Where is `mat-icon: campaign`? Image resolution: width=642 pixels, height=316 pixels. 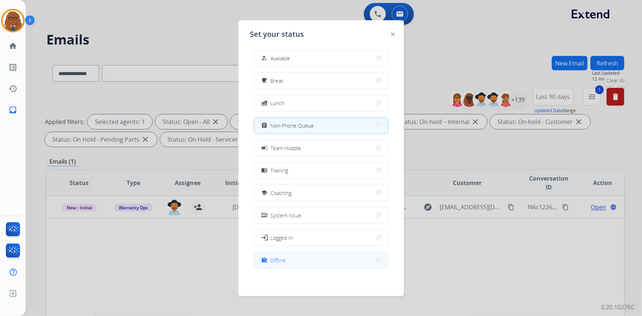 mat-icon: campaign is located at coordinates (264, 148).